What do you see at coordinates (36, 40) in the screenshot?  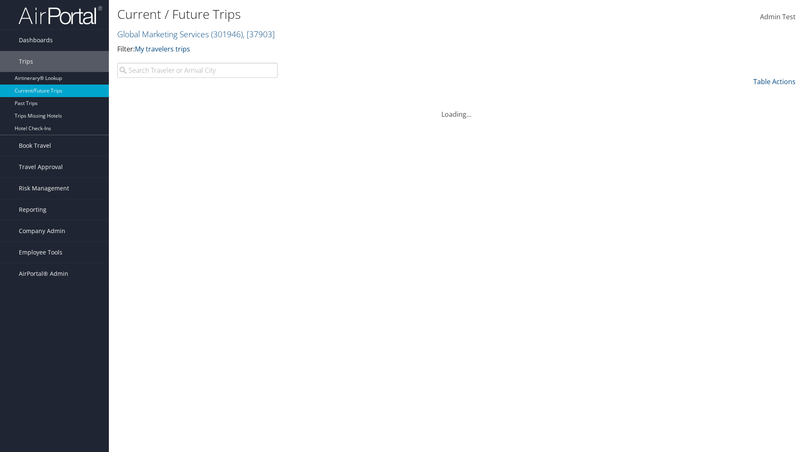 I see `span: Dashboards` at bounding box center [36, 40].